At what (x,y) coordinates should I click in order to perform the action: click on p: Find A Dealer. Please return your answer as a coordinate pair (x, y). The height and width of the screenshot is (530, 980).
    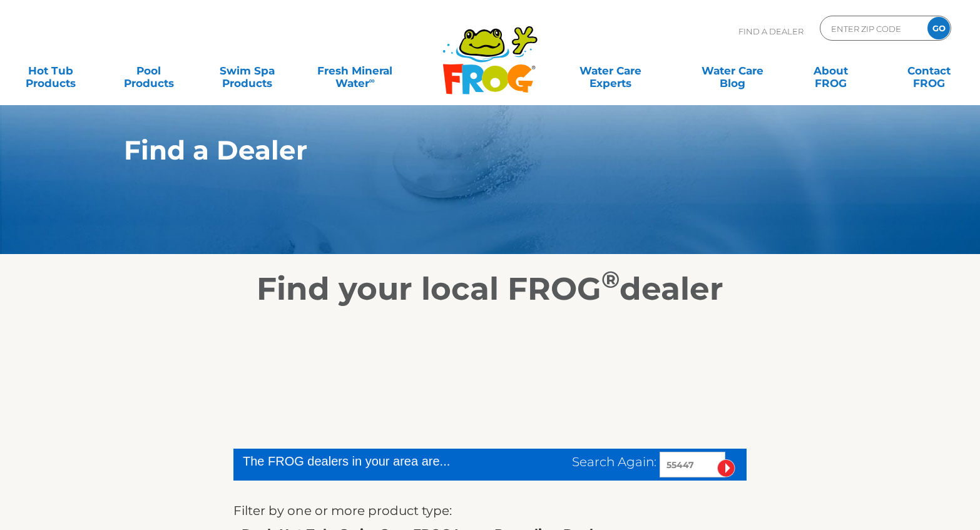
    Looking at the image, I should click on (771, 31).